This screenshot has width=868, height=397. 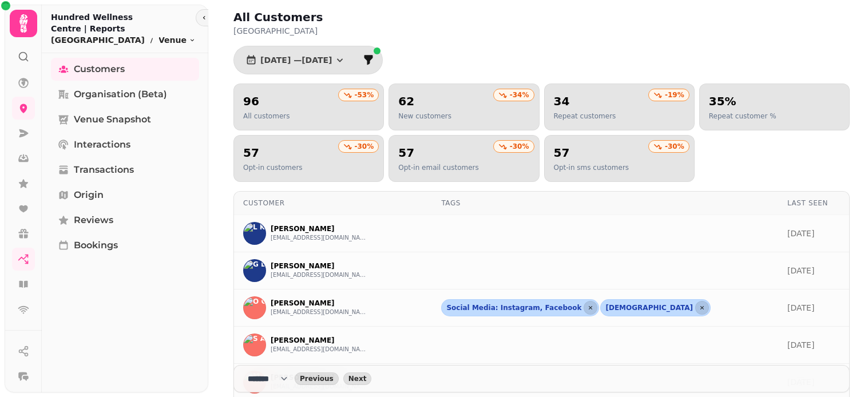 What do you see at coordinates (273, 168) in the screenshot?
I see `p: Opt-in customers` at bounding box center [273, 168].